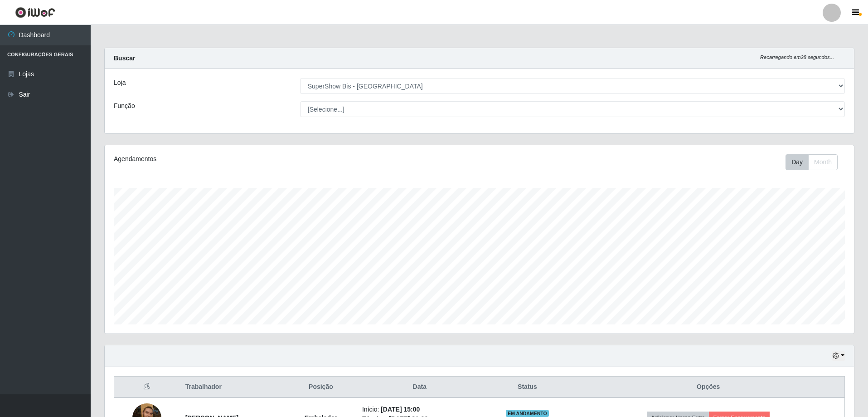 The width and height of the screenshot is (868, 417). What do you see at coordinates (262, 159) in the screenshot?
I see `div: Agendamentos` at bounding box center [262, 159].